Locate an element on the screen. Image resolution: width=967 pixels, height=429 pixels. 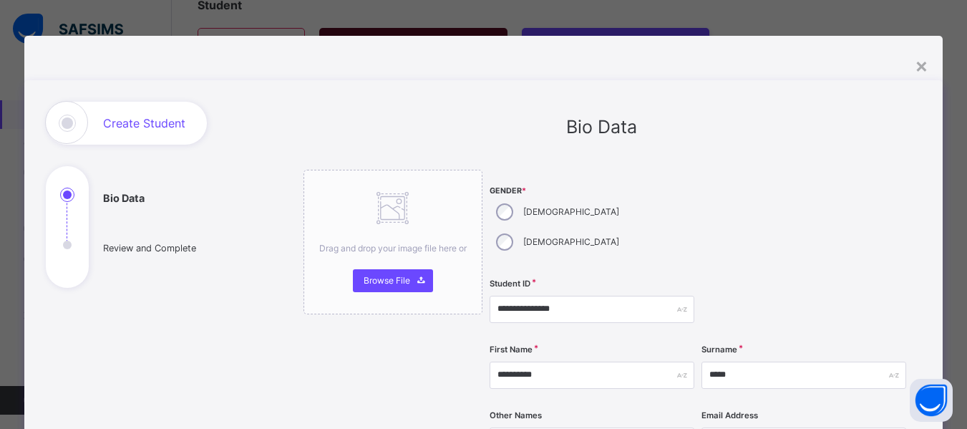
span: Drag and drop your image file here or is located at coordinates (393, 248).